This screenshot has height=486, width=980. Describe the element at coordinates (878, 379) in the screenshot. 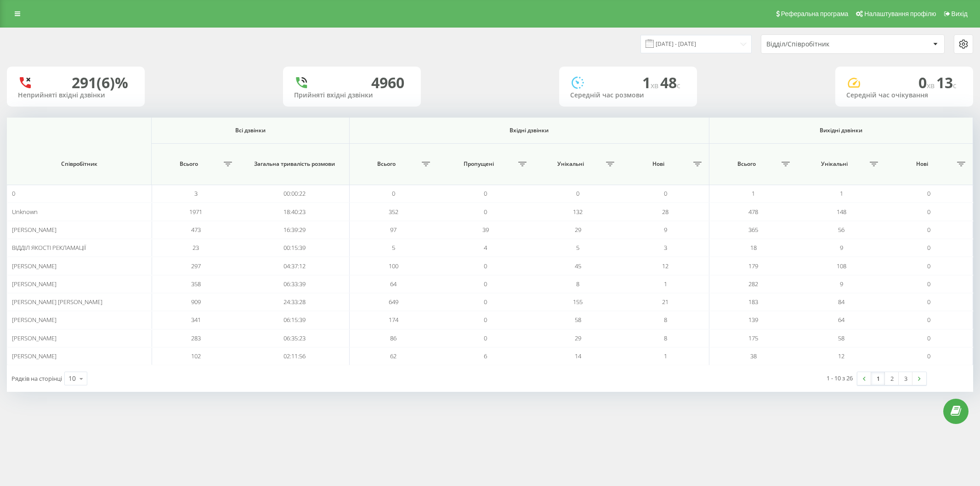

I see `a: 1` at that location.